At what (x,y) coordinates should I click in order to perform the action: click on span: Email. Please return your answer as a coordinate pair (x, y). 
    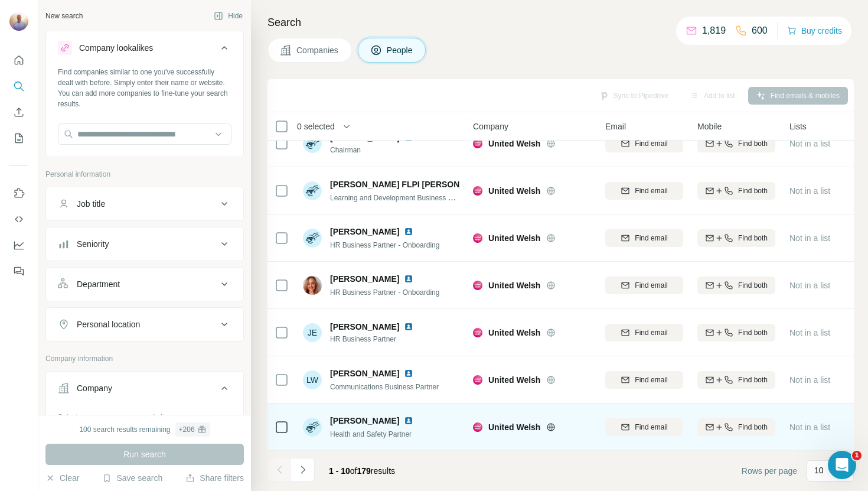
    Looking at the image, I should click on (616, 126).